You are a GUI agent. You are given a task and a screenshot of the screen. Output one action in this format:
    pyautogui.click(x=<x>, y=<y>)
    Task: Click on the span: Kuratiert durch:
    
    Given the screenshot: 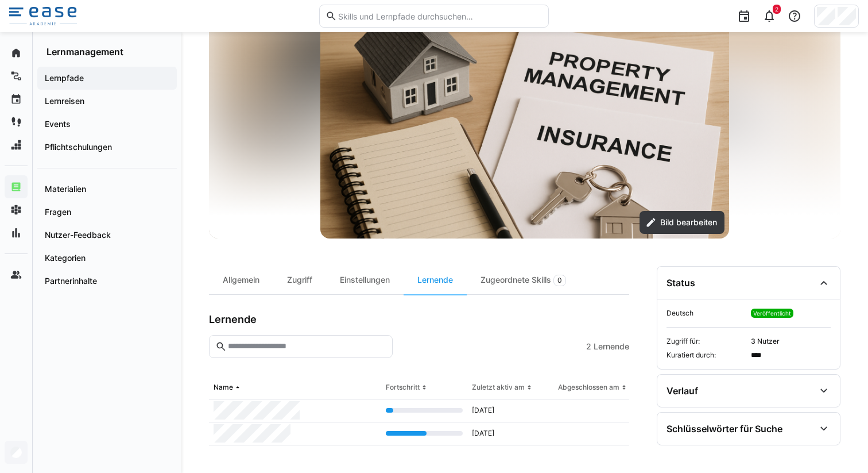 What is the action you would take?
    pyautogui.click(x=706, y=355)
    